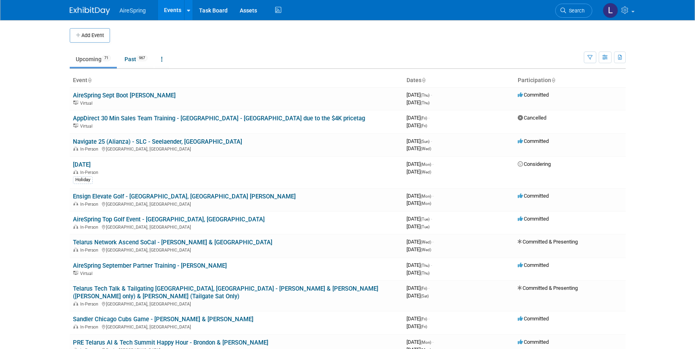 The image size is (695, 349). I want to click on a: Upcoming71, so click(93, 59).